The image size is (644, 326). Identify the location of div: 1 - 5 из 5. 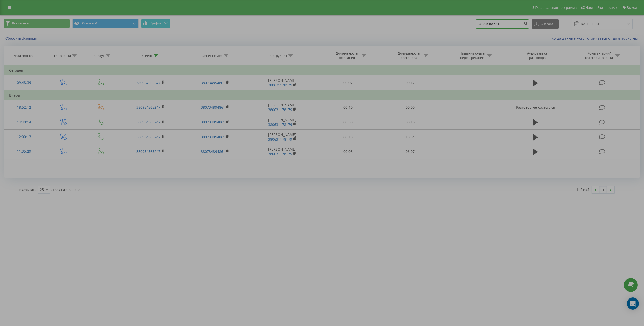
(583, 189).